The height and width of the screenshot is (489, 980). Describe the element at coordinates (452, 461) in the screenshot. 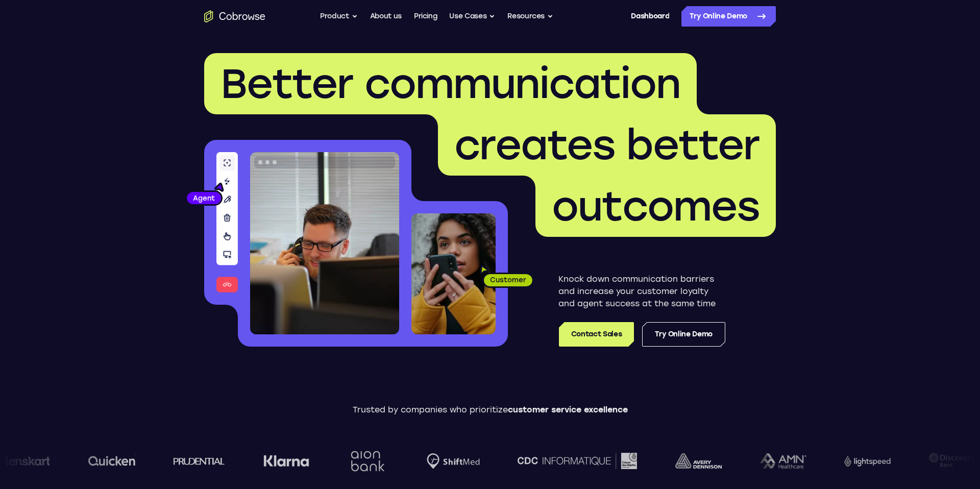

I see `img: Shiftmed` at that location.